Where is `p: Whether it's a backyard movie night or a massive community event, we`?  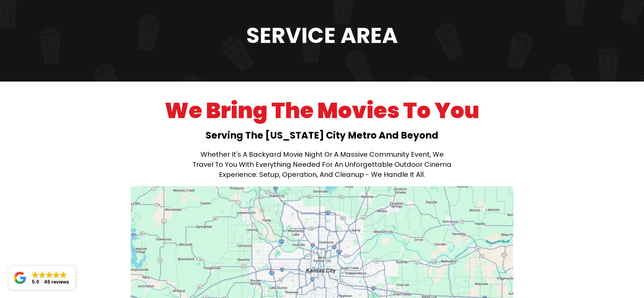
p: Whether it's a backyard movie night or a massive community event, we is located at coordinates (322, 154).